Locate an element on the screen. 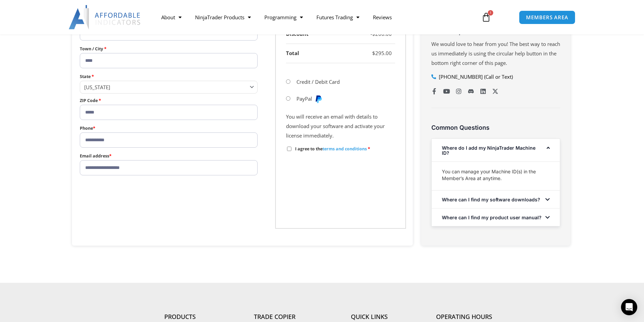 The image size is (644, 322). a: NinjaTrader Products is located at coordinates (223, 17).